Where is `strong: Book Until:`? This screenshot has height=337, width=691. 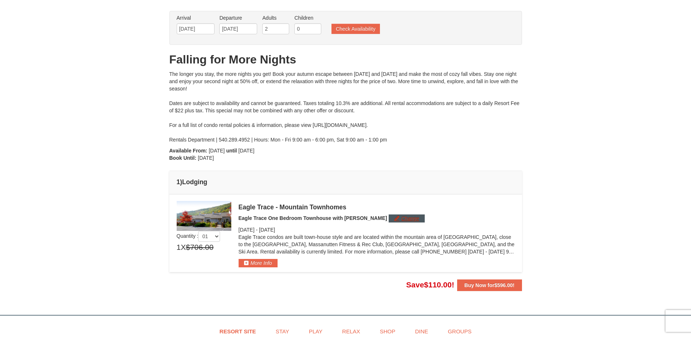
strong: Book Until: is located at coordinates (183, 158).